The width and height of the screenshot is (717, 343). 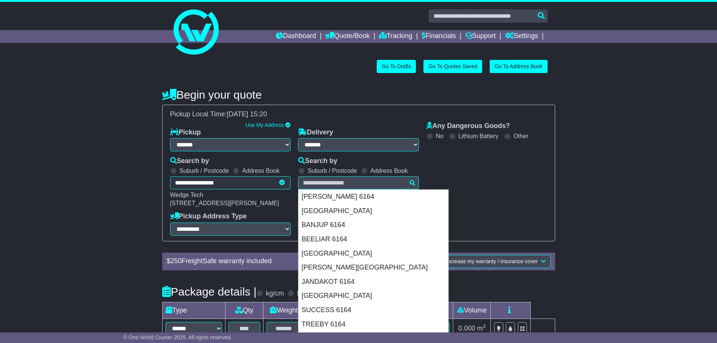 I want to click on label: Delivery, so click(x=315, y=132).